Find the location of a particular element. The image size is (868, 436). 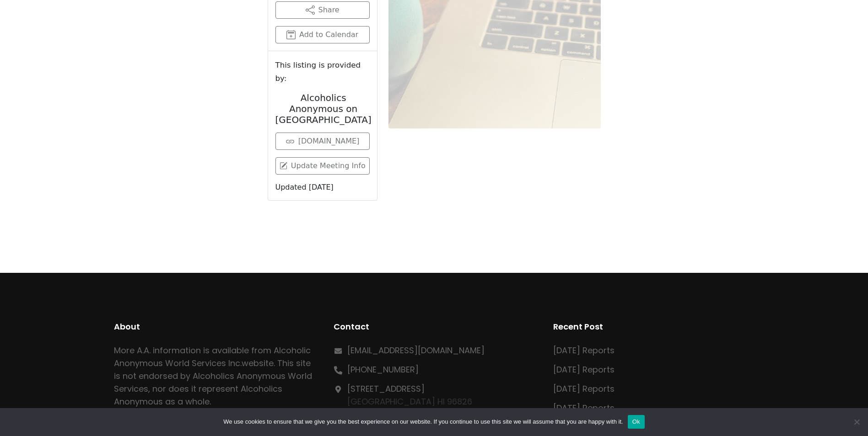

span: We use cookies to ensure that we give you the best experience on our website. If you continue to ... is located at coordinates (423, 422).